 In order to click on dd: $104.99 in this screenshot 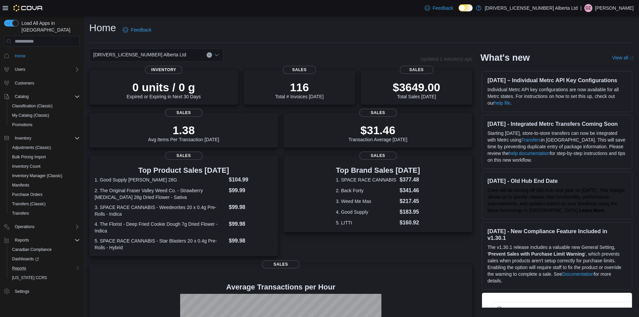, I will do `click(251, 180)`.